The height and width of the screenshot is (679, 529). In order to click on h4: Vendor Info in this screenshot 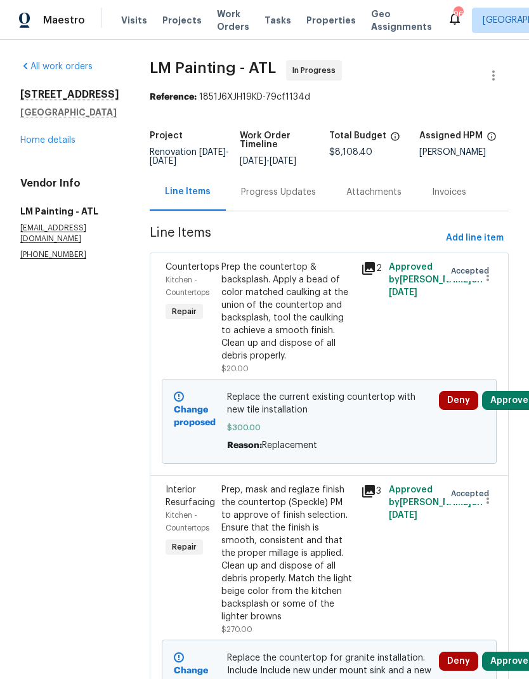, I will do `click(70, 183)`.